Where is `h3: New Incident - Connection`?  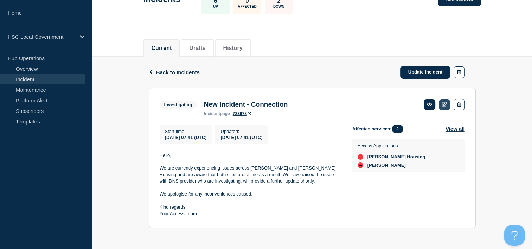
h3: New Incident - Connection is located at coordinates (246, 104).